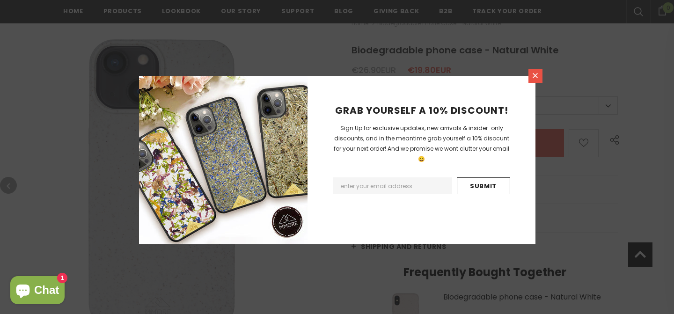  Describe the element at coordinates (484, 186) in the screenshot. I see `input: Submit` at that location.